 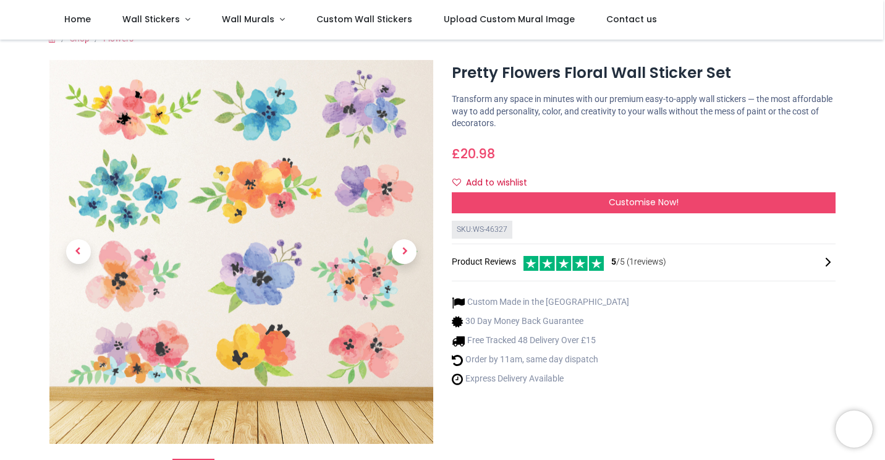 I want to click on span: Home, so click(x=77, y=19).